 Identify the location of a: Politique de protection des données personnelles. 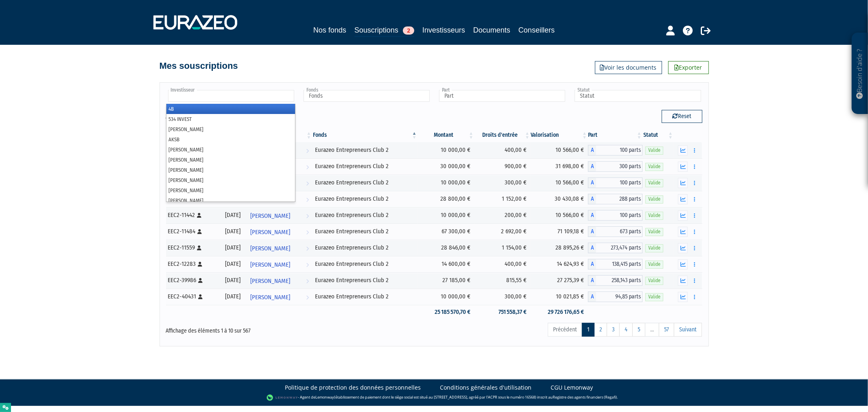
(353, 388).